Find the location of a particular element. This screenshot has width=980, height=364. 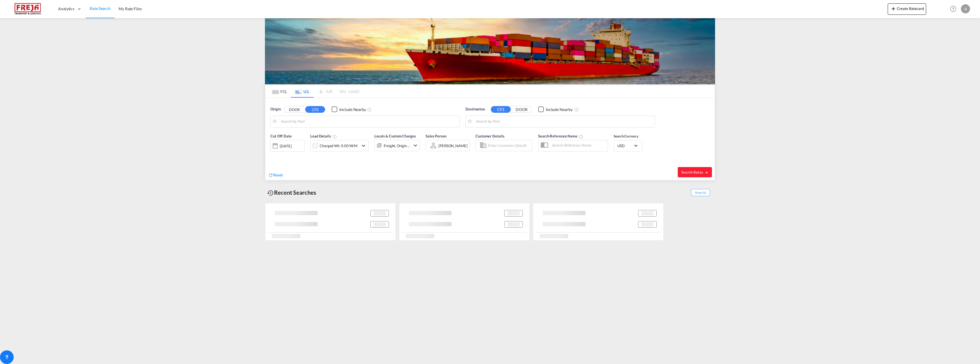

span: My Rate Files is located at coordinates (130, 9).